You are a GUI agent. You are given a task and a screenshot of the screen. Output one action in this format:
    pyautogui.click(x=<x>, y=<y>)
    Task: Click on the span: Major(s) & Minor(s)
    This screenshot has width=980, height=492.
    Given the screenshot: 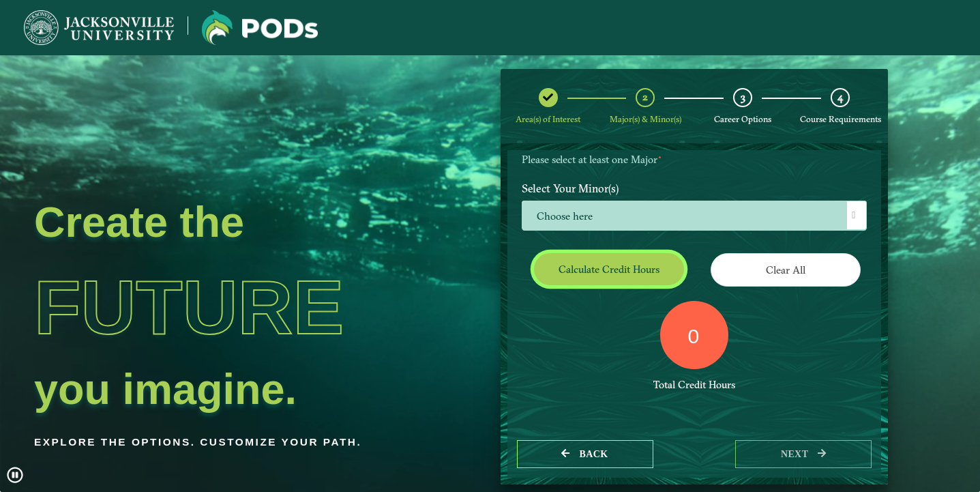 What is the action you would take?
    pyautogui.click(x=645, y=119)
    